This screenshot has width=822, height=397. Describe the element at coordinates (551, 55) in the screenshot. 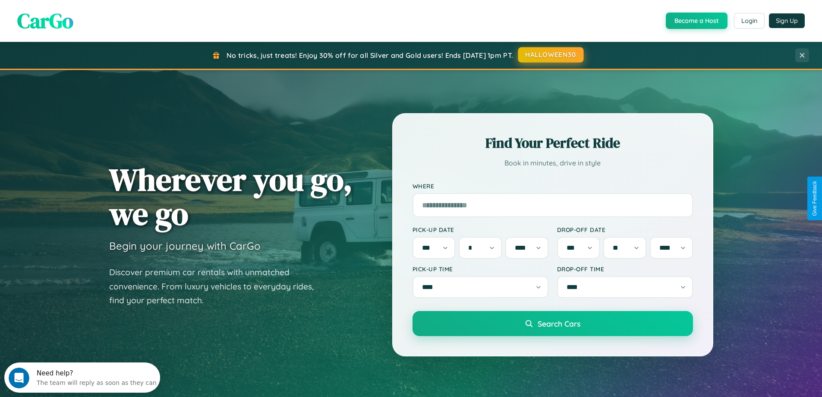

I see `button: HALLOWEEN30` at that location.